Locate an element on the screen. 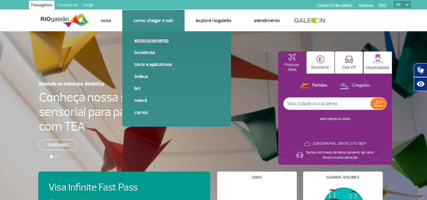  p: Hospitalidade is located at coordinates (378, 68).